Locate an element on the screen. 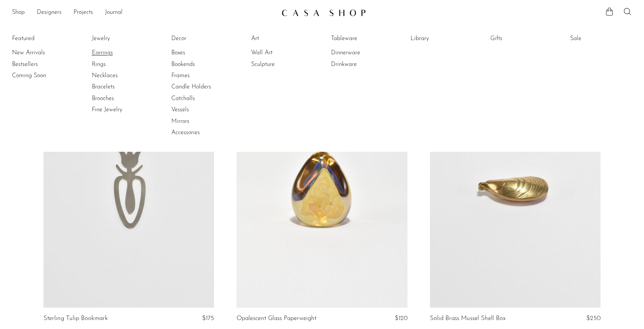  a: Projects is located at coordinates (83, 13).